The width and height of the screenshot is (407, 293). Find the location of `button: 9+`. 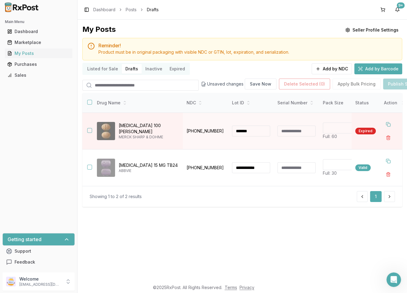

button: 9+ is located at coordinates (398, 10).